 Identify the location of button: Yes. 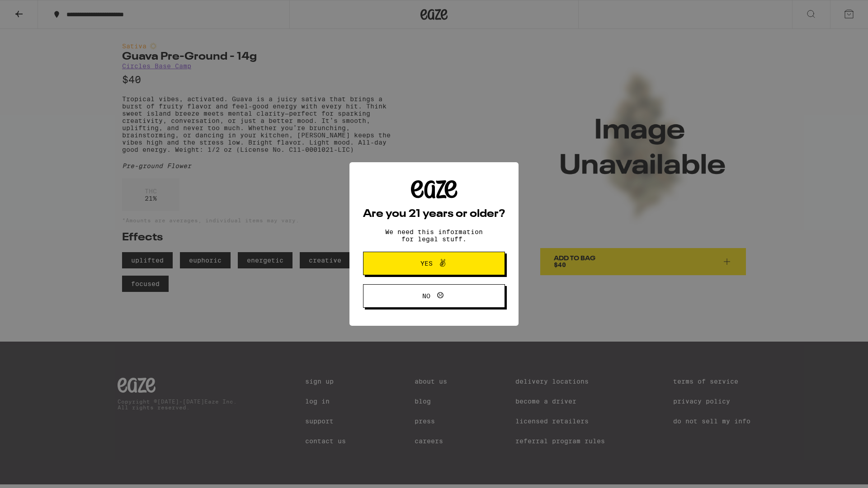
(434, 264).